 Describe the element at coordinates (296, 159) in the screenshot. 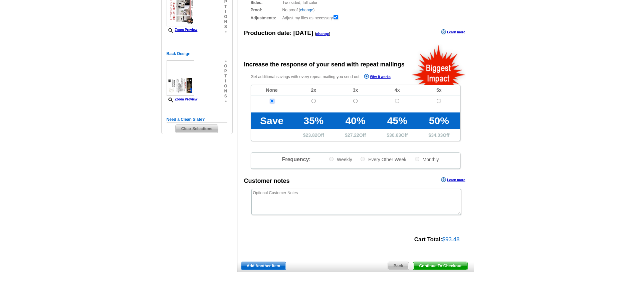

I see `span: Frequency:` at that location.